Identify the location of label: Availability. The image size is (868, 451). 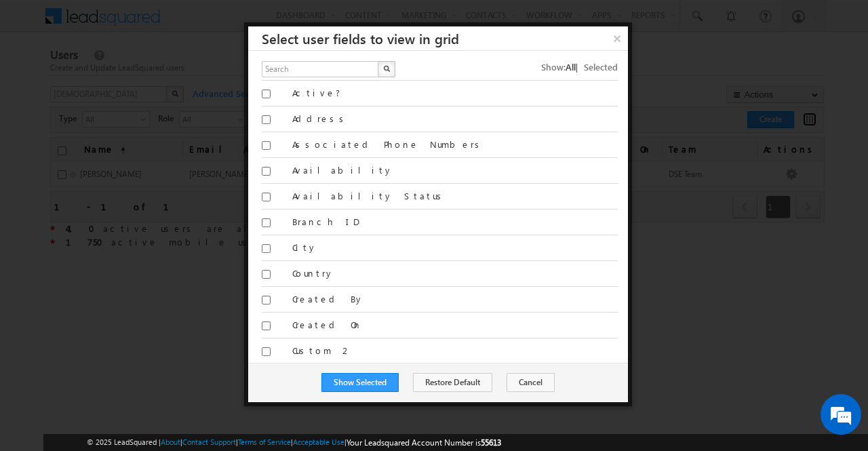
(455, 171).